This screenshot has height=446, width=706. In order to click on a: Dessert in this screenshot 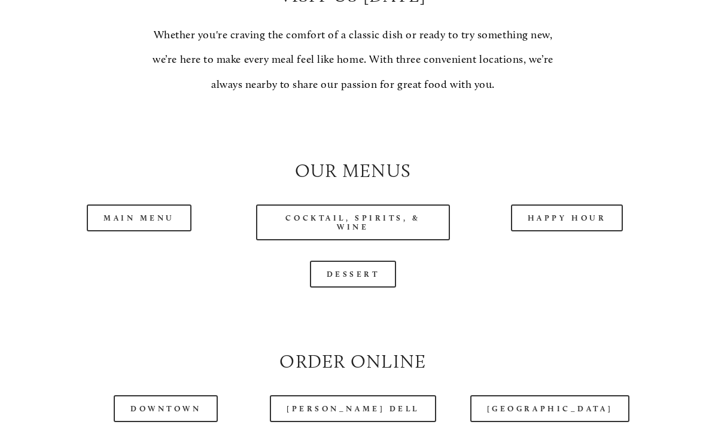, I will do `click(353, 274)`.